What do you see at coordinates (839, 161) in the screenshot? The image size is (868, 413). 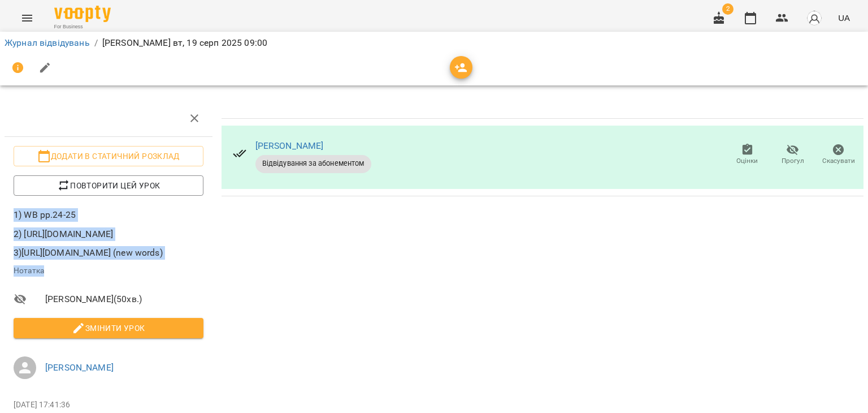 I see `span: Скасувати` at bounding box center [839, 161].